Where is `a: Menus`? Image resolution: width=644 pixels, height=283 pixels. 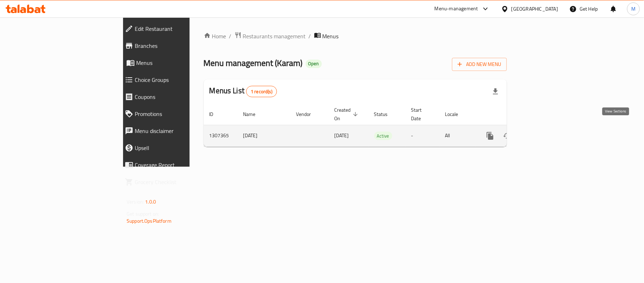 a: Menus is located at coordinates (175, 63).